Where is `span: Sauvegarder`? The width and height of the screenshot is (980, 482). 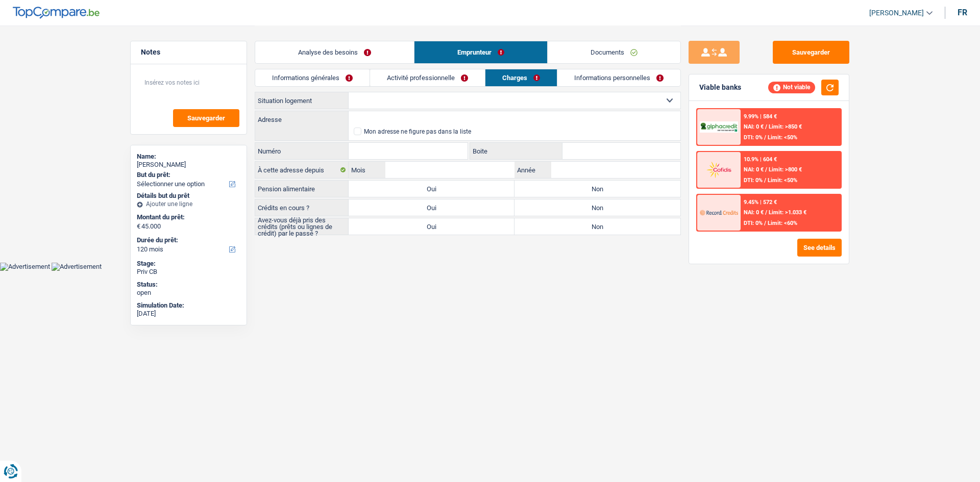 span: Sauvegarder is located at coordinates (206, 118).